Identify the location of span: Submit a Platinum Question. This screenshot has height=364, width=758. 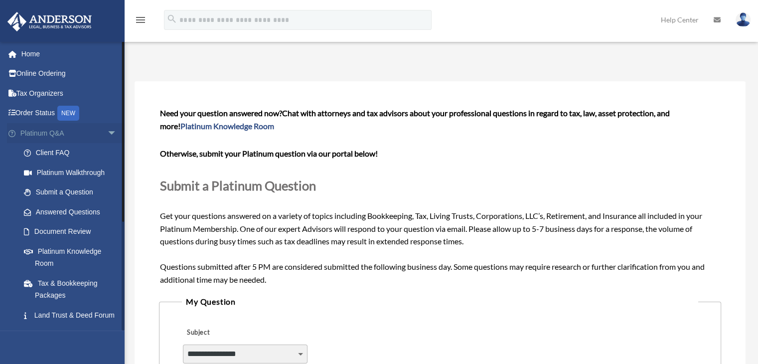
(238, 185).